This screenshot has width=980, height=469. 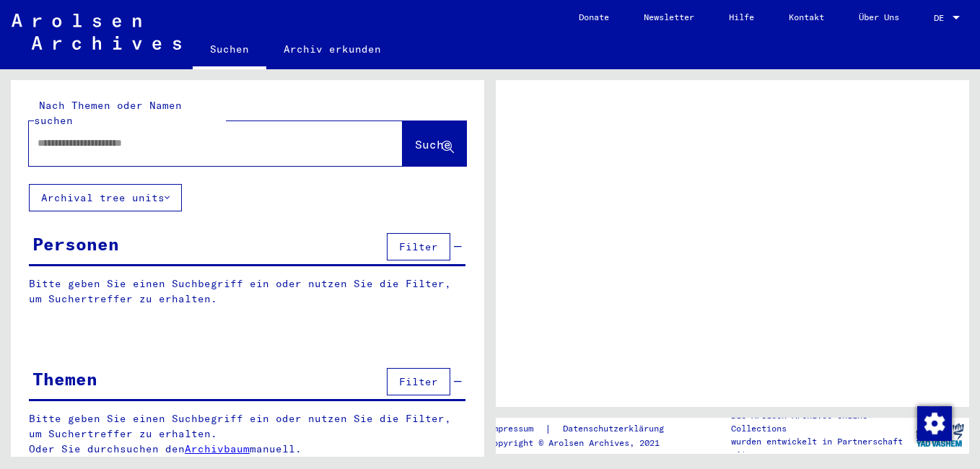 I want to click on a: Archivbaum, so click(x=217, y=448).